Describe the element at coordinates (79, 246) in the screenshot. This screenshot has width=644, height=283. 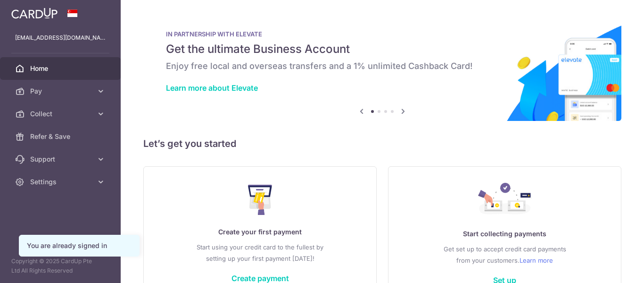
I see `div: You are already signed in` at that location.